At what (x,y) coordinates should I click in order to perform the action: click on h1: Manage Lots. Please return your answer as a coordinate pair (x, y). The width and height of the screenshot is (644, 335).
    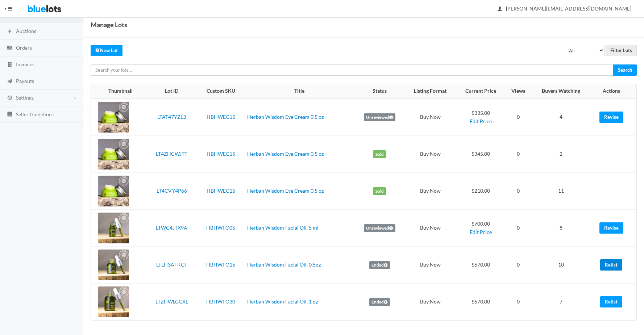
    Looking at the image, I should click on (109, 24).